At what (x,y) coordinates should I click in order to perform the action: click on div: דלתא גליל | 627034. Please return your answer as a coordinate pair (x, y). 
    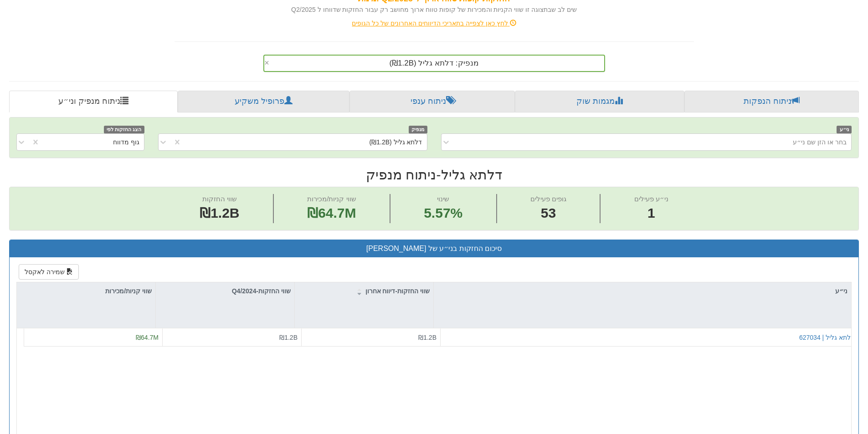
    Looking at the image, I should click on (826, 337).